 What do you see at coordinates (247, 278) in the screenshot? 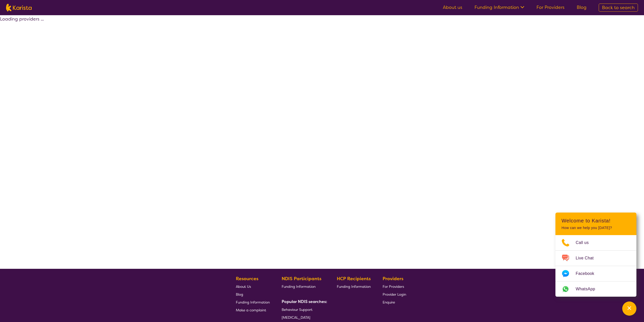
I see `b: Resources` at bounding box center [247, 278].